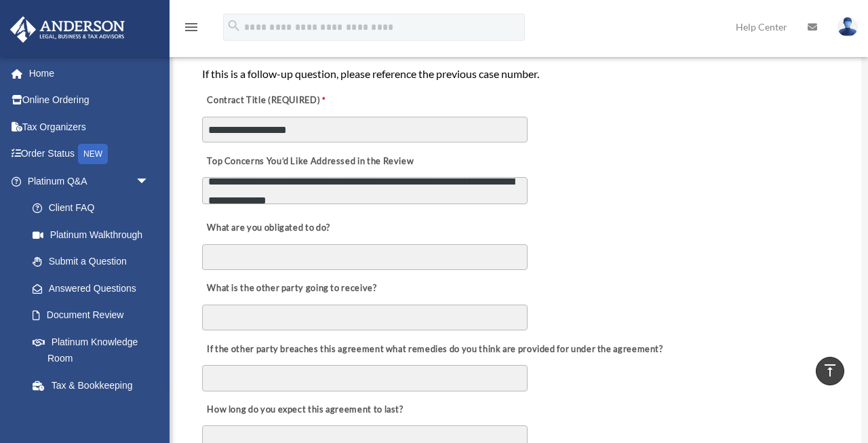 Image resolution: width=868 pixels, height=443 pixels. Describe the element at coordinates (234, 26) in the screenshot. I see `i: search` at that location.